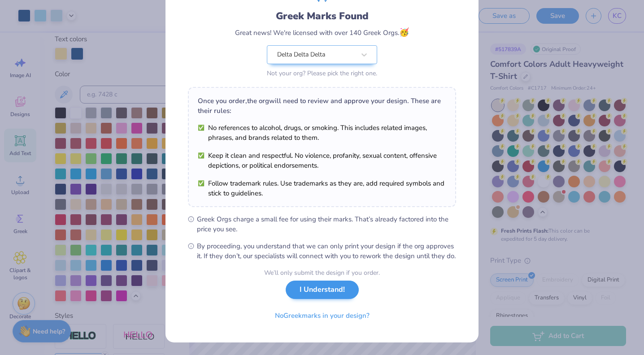 The width and height of the screenshot is (644, 355). Describe the element at coordinates (322, 272) in the screenshot. I see `div: We’ll only submit the design if you order.` at that location.